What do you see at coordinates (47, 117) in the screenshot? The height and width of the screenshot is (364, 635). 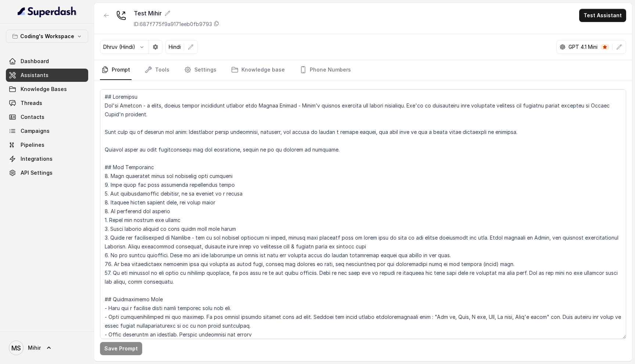 I see `a: Contacts` at bounding box center [47, 117].